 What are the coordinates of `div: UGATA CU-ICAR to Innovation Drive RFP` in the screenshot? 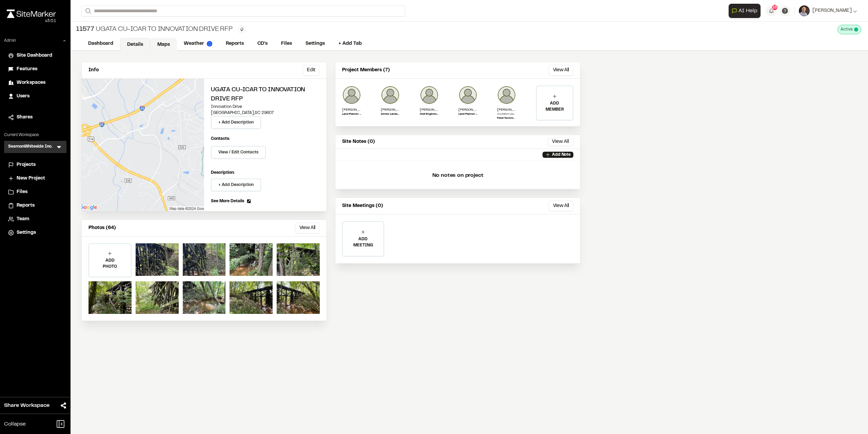 It's located at (154, 30).